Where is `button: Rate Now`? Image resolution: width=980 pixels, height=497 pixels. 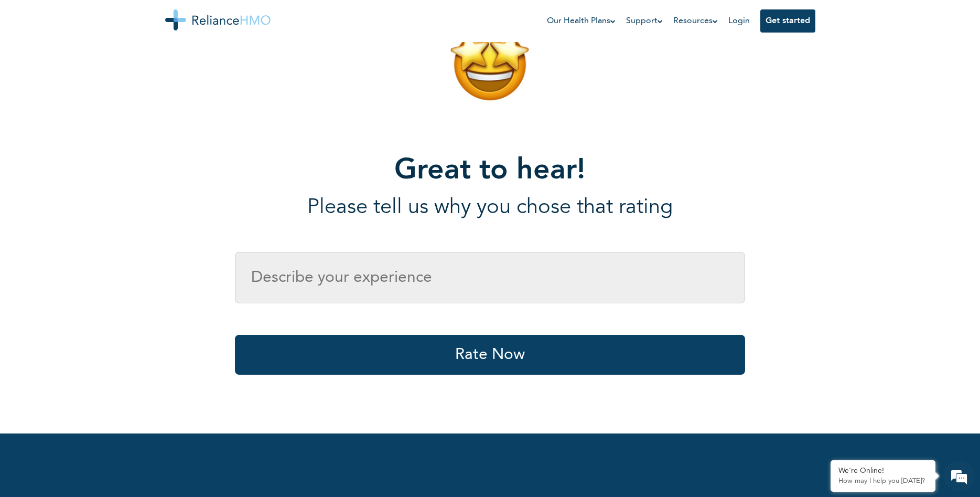 button: Rate Now is located at coordinates (490, 355).